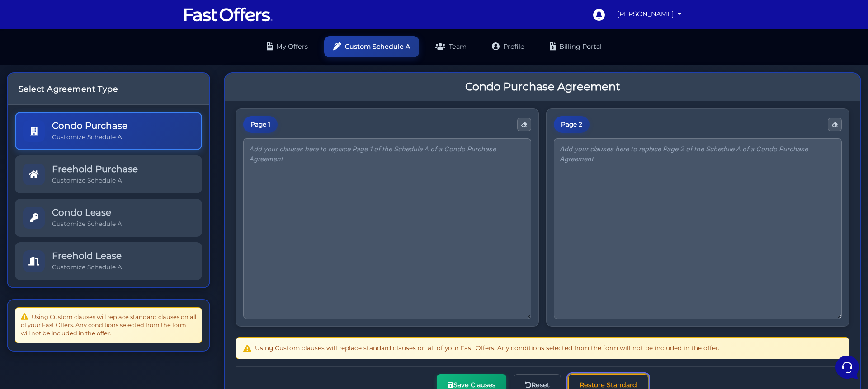 This screenshot has width=868, height=389. I want to click on p: Help, so click(146, 307).